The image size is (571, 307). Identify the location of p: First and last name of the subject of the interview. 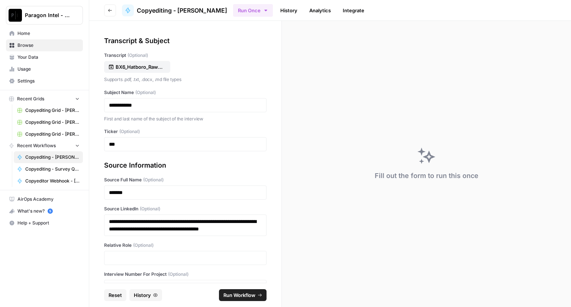
(185, 119).